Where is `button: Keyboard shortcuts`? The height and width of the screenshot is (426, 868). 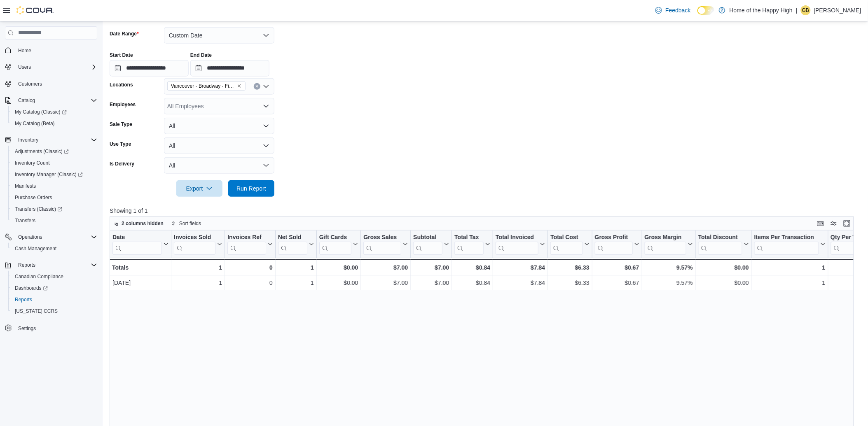
button: Keyboard shortcuts is located at coordinates (821, 224).